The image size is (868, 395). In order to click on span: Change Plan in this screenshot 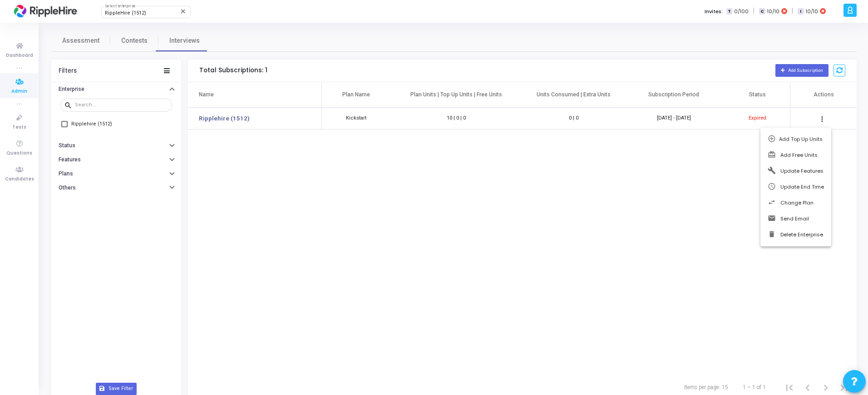, I will do `click(797, 202)`.